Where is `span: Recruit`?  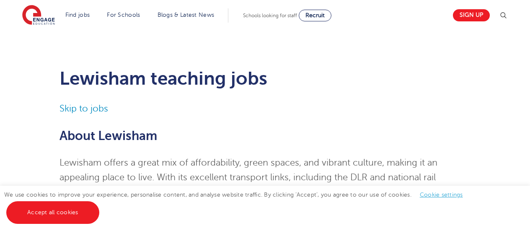
span: Recruit is located at coordinates (315, 15).